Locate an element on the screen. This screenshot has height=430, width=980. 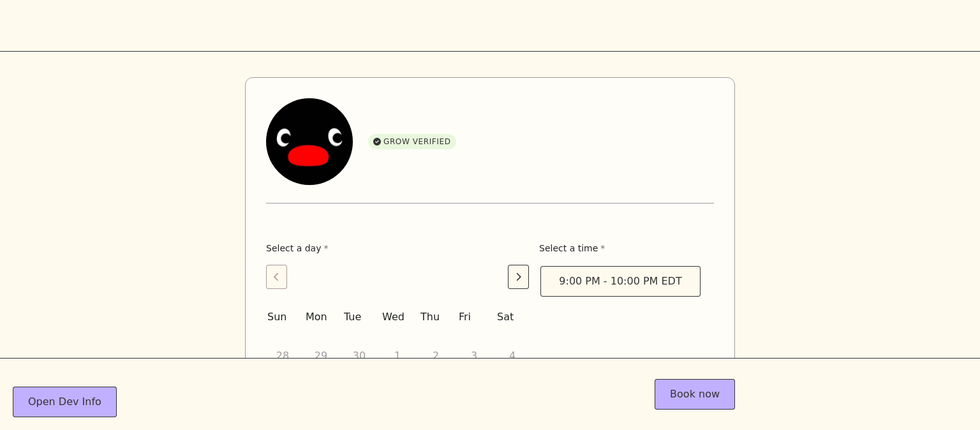
button: Open Dev Info is located at coordinates (65, 402).